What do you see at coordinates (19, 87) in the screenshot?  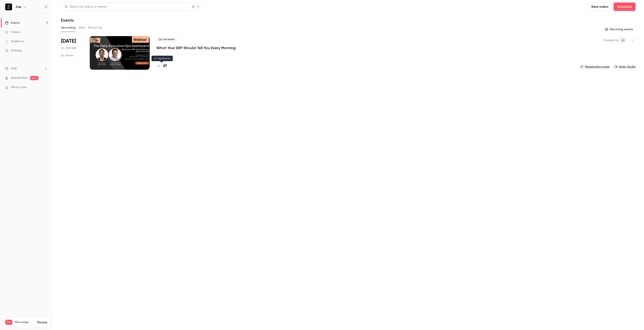 I see `span: What's new` at bounding box center [19, 87].